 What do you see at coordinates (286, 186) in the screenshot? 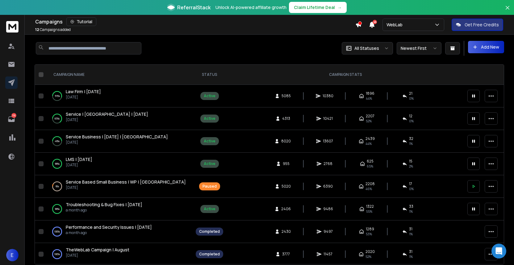
I see `span: 5020` at bounding box center [286, 186].